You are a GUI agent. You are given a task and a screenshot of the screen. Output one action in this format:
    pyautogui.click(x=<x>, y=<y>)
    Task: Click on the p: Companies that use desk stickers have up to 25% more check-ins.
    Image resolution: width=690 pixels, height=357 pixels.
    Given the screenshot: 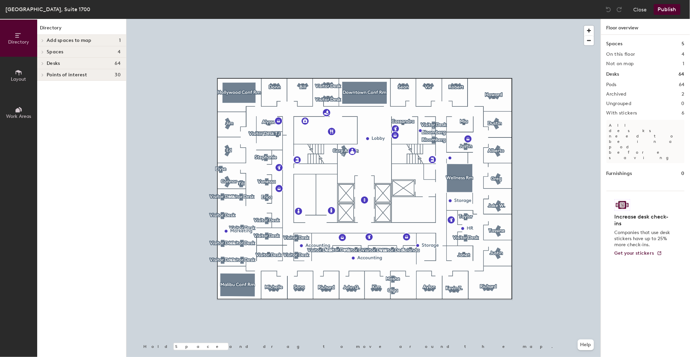 What is the action you would take?
    pyautogui.click(x=643, y=239)
    